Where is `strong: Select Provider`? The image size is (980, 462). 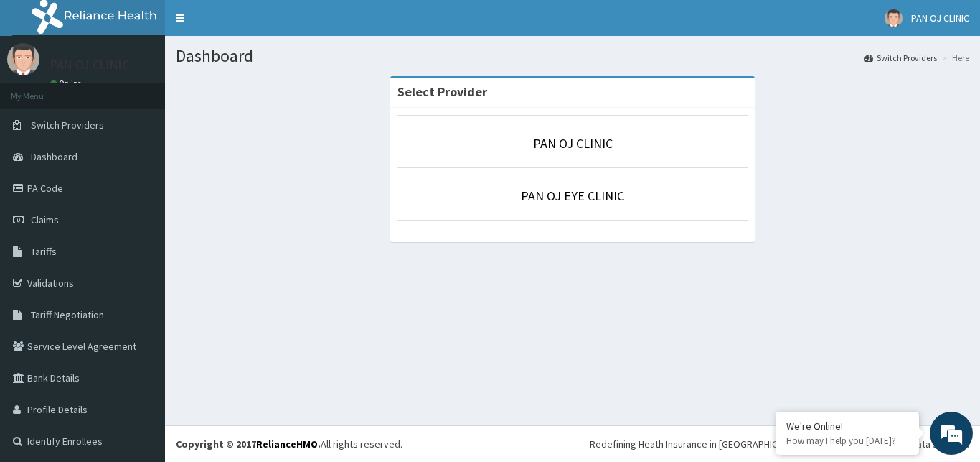
strong: Select Provider is located at coordinates (442, 91).